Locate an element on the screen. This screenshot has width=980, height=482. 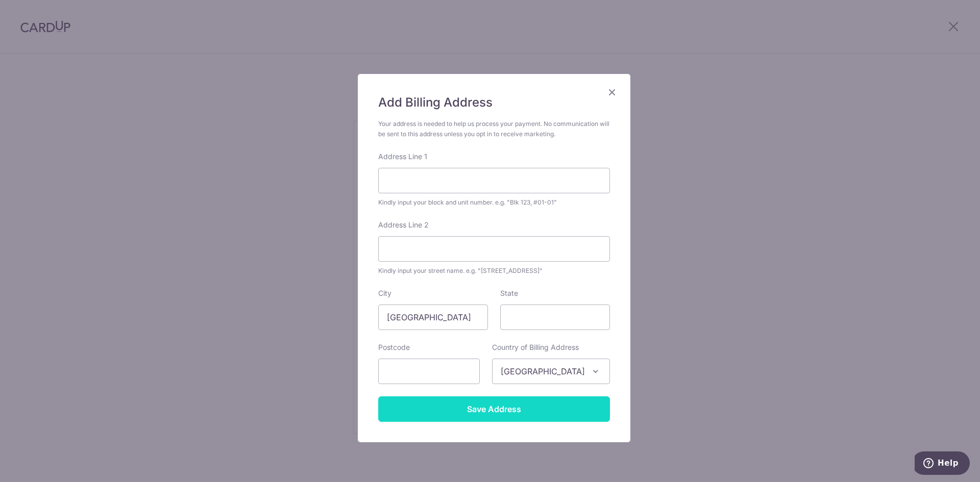
label: City is located at coordinates (385, 293).